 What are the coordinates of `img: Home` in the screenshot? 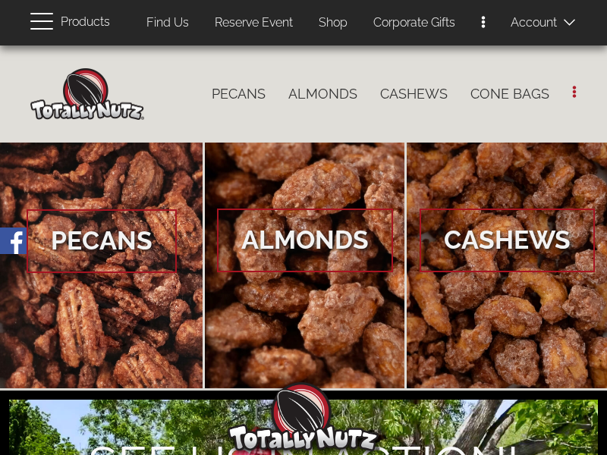 It's located at (87, 94).